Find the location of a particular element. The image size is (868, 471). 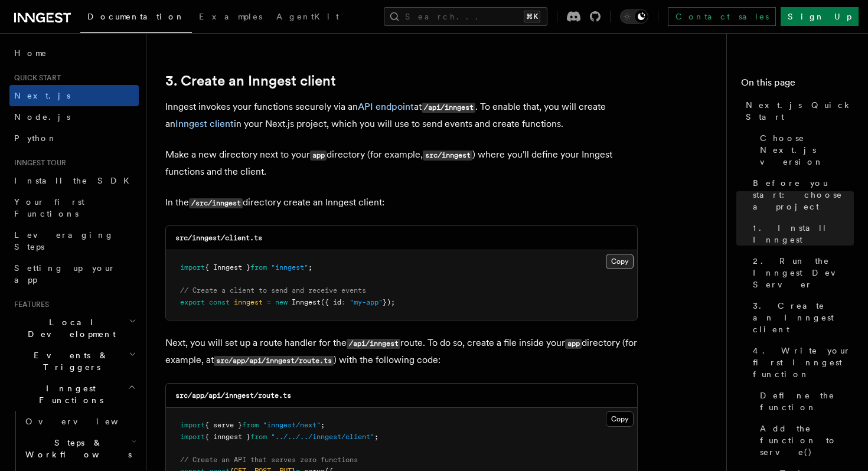

a: Add the function to serve() is located at coordinates (804, 440).